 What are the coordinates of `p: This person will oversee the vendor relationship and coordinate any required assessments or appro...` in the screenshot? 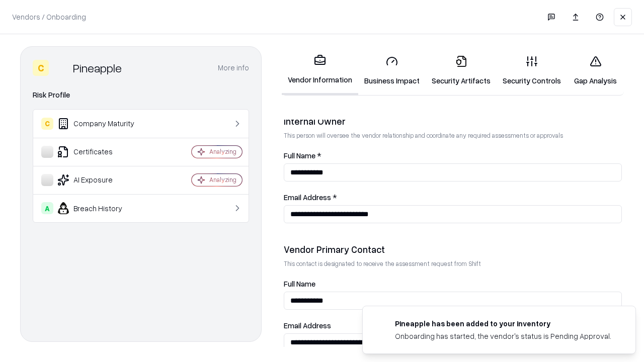 It's located at (453, 135).